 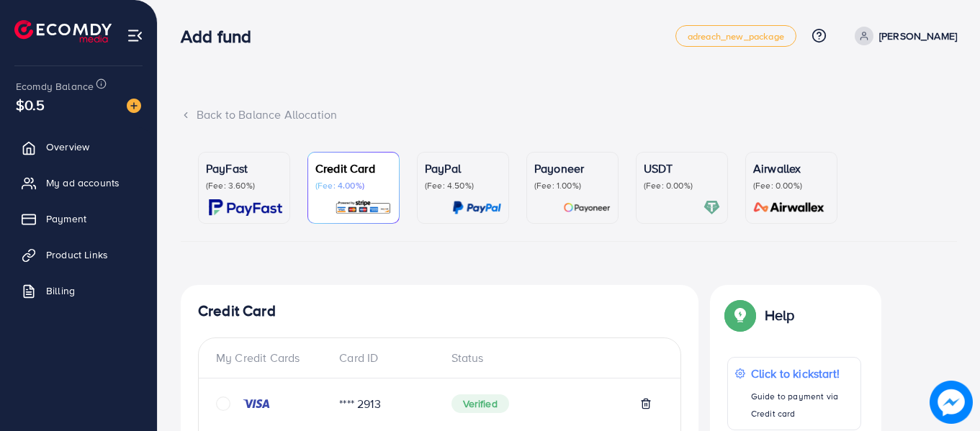 I want to click on div: Status, so click(x=551, y=358).